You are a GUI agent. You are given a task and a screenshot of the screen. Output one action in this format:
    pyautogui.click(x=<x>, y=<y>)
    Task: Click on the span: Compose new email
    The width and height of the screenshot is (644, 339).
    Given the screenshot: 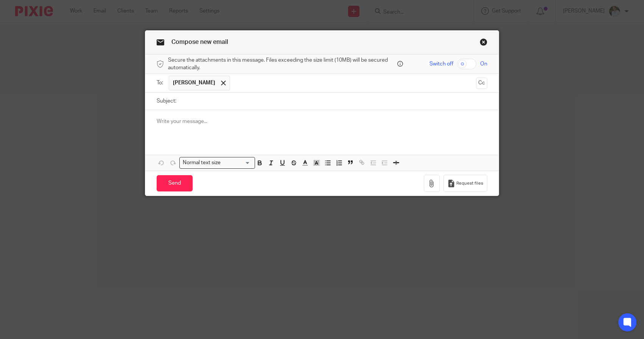 What is the action you would take?
    pyautogui.click(x=200, y=42)
    